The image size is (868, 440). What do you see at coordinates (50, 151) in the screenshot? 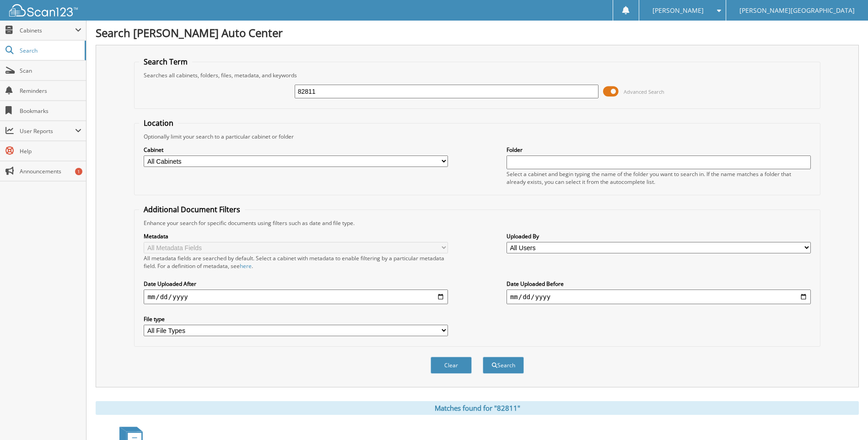
I see `span: Help` at bounding box center [50, 151].